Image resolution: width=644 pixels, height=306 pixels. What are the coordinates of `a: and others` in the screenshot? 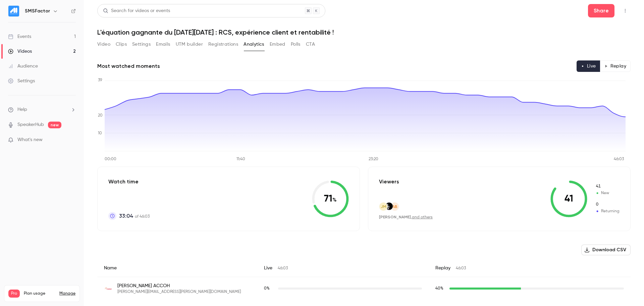 It's located at (423, 217).